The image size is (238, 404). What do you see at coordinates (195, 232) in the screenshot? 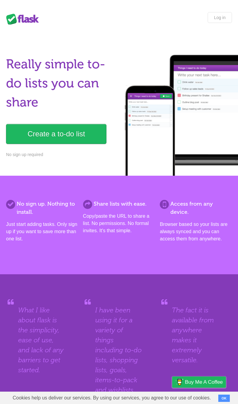
I see `p: Browser based so your lists are always synced and you can access them from anywhere.` at bounding box center [195, 232].